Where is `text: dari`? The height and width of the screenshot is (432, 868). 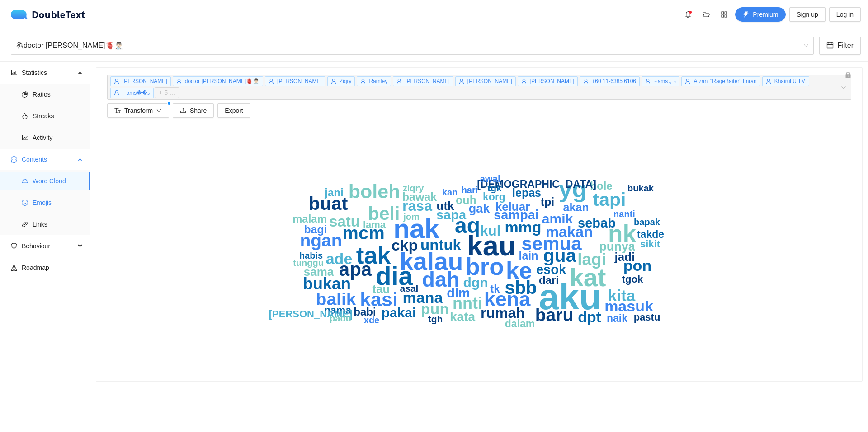
text: dari is located at coordinates (548, 280).